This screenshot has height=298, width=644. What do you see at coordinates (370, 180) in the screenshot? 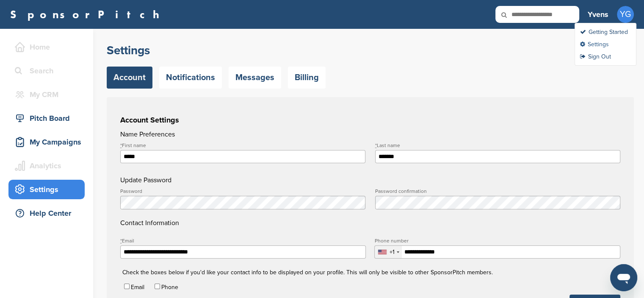
I see `h4: Update Password` at bounding box center [370, 180].